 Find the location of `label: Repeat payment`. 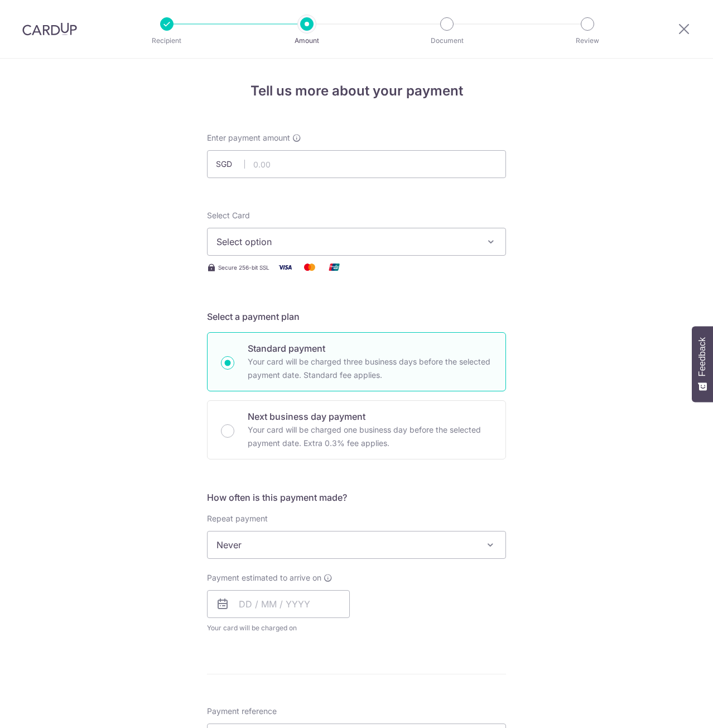

label: Repeat payment is located at coordinates (237, 519).